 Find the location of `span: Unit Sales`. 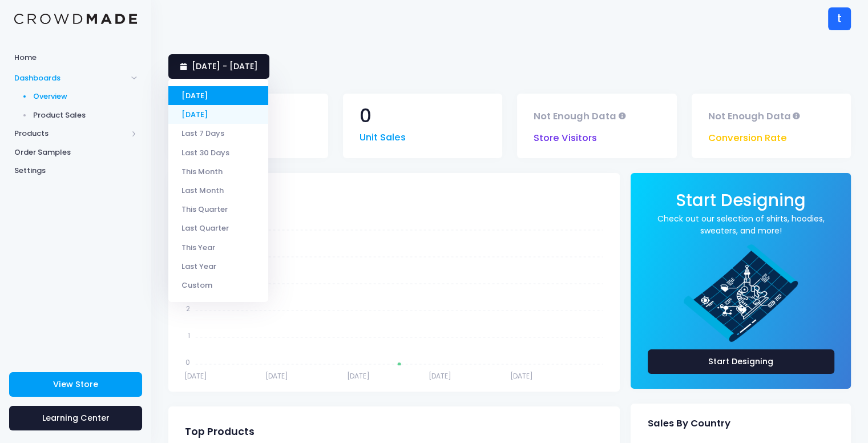

span: Unit Sales is located at coordinates (382, 134).